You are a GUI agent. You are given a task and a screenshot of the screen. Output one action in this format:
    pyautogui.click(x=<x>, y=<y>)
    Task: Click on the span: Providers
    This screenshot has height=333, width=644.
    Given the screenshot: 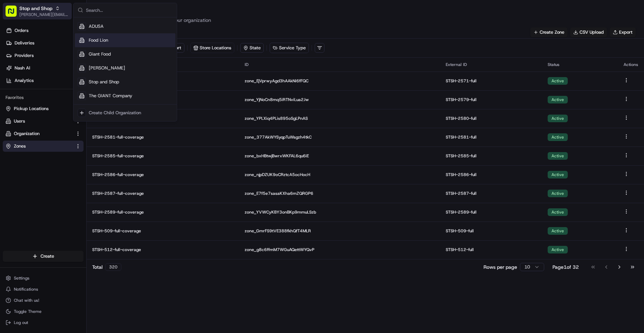 What is the action you would take?
    pyautogui.click(x=24, y=56)
    